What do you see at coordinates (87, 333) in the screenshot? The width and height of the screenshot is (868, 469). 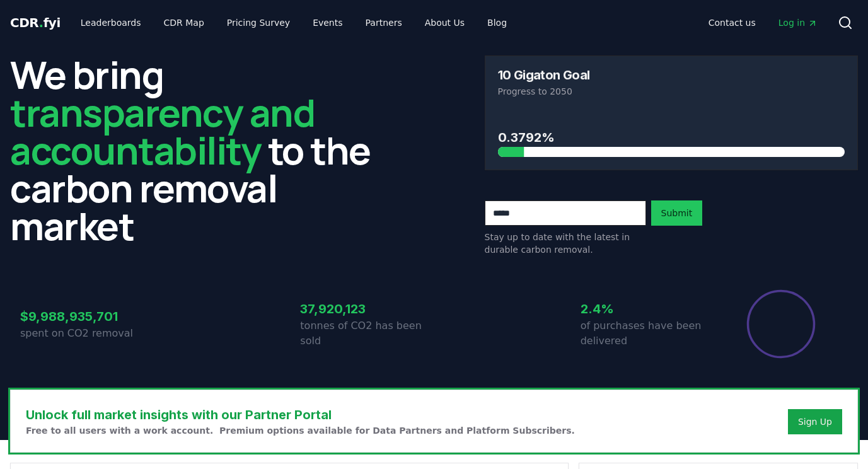 I see `p: spent on CO2 removal` at bounding box center [87, 333].